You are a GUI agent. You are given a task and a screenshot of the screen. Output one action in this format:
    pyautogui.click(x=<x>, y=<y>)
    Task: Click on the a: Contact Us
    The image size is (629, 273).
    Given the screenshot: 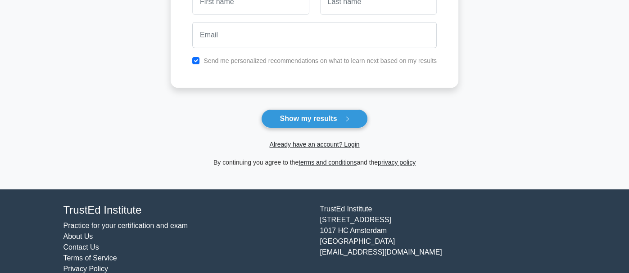 What is the action you would take?
    pyautogui.click(x=81, y=247)
    